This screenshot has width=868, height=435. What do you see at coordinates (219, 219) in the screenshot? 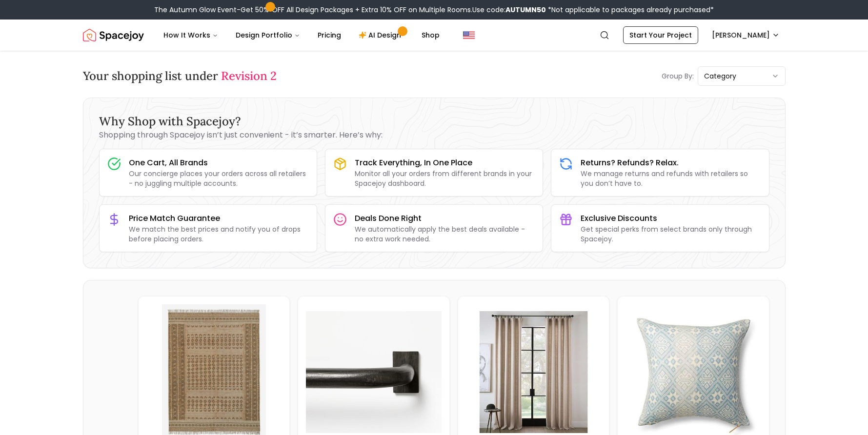
I see `h3: Price Match Guarantee` at bounding box center [219, 219].